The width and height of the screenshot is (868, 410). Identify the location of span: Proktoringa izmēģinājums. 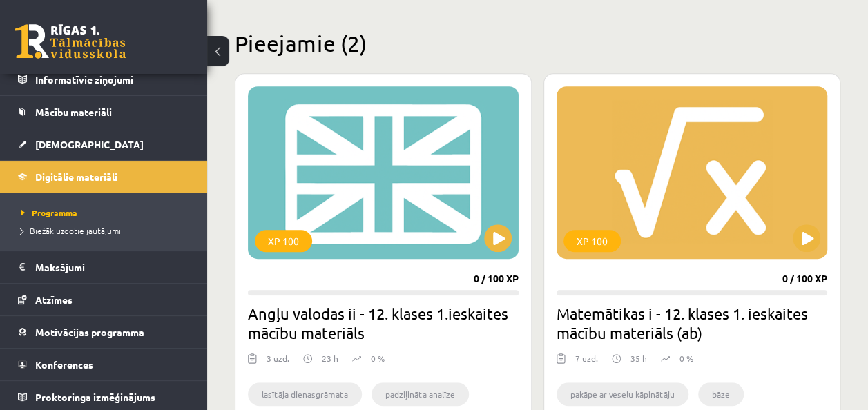
(95, 397).